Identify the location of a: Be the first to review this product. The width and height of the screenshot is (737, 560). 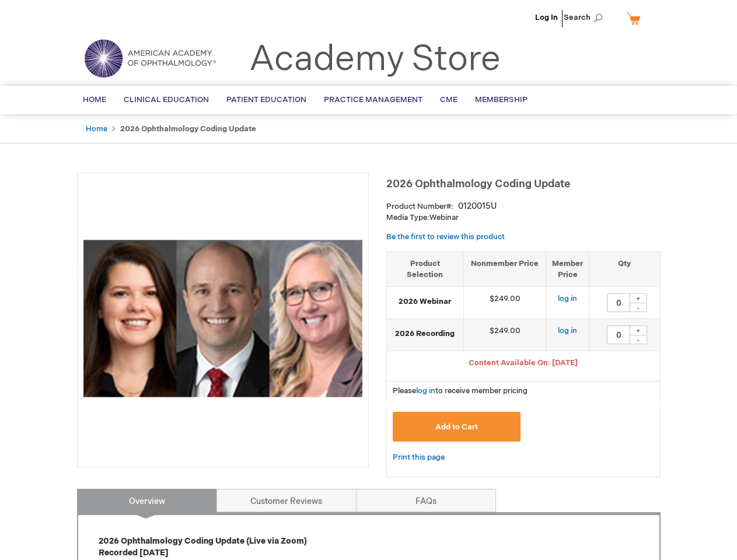
(445, 236).